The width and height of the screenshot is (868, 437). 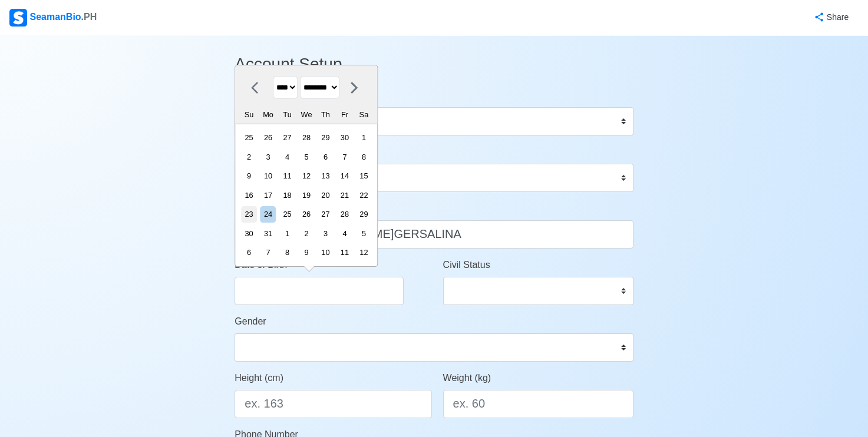 What do you see at coordinates (268, 175) in the screenshot?
I see `div: Choose Monday, December 10th, 1984` at bounding box center [268, 175].